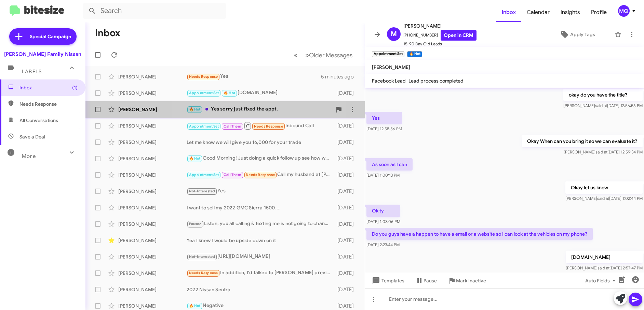 This screenshot has width=644, height=310. What do you see at coordinates (75, 87) in the screenshot?
I see `span: (1)` at bounding box center [75, 87].